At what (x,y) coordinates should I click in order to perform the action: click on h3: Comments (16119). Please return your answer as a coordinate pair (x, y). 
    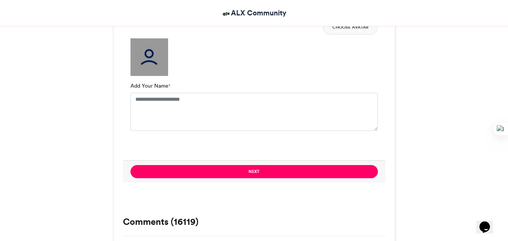
    Looking at the image, I should click on (254, 222).